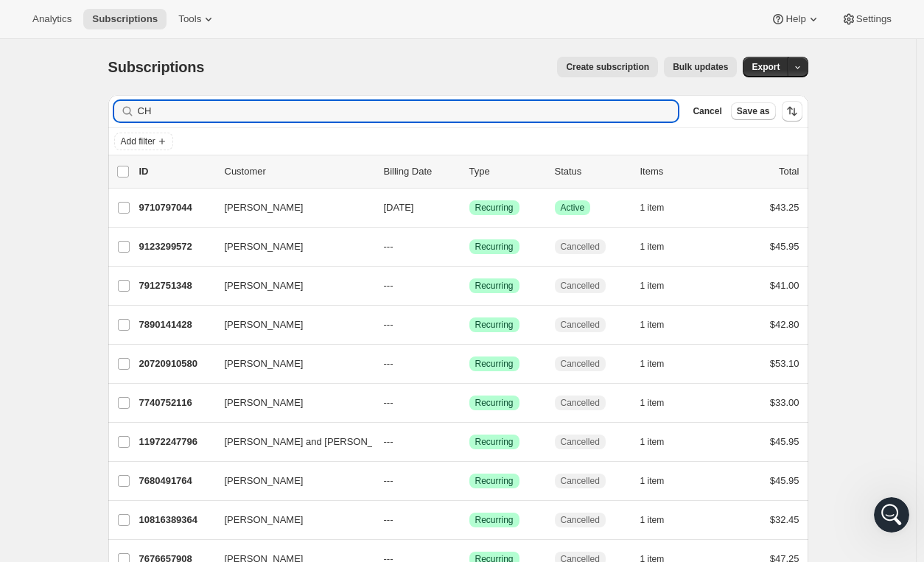 The height and width of the screenshot is (562, 924). What do you see at coordinates (765, 67) in the screenshot?
I see `button: Export` at bounding box center [765, 67].